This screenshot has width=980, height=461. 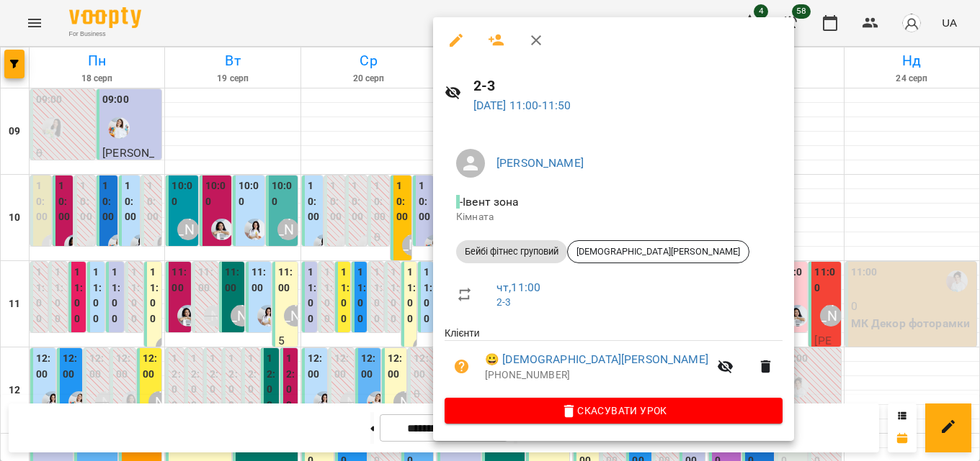 I want to click on button: Візит ще не сплачено. Додати оплату?, so click(x=461, y=367).